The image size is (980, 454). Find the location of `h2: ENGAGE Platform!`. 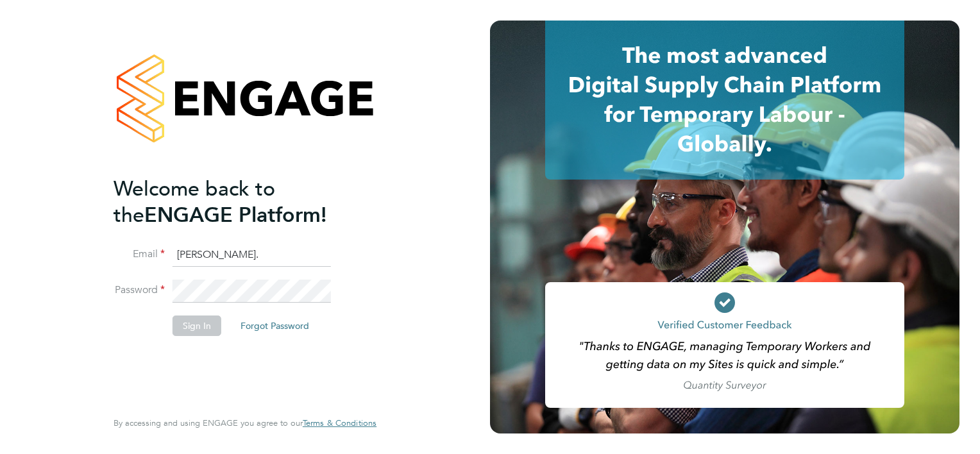

h2: ENGAGE Platform! is located at coordinates (238, 202).